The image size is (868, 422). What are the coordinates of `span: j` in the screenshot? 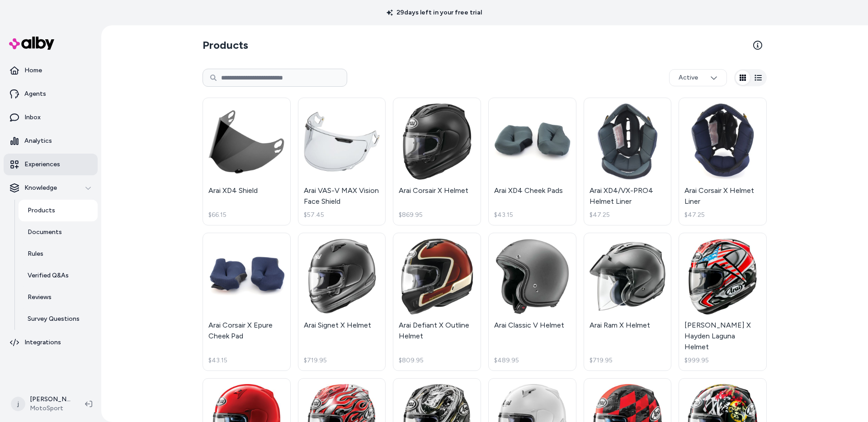 It's located at (18, 404).